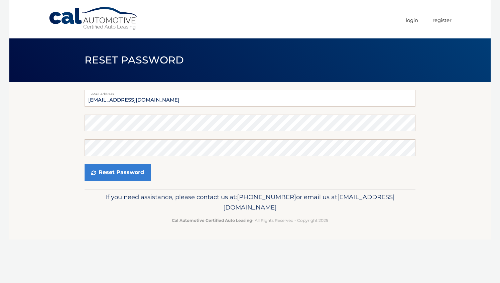 Image resolution: width=500 pixels, height=283 pixels. I want to click on input: E-mail Address, so click(250, 98).